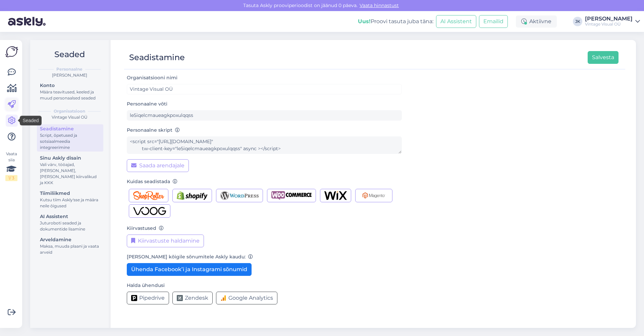 The width and height of the screenshot is (644, 336). Describe the element at coordinates (70, 203) in the screenshot. I see `div: Kutsu tiim Askly'sse ja määra neile õigused` at that location.